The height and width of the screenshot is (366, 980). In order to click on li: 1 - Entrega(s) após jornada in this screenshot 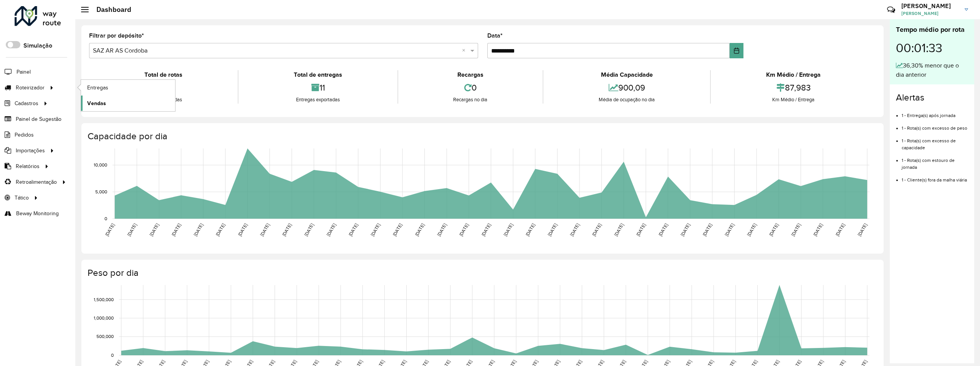, I will do `click(934, 113)`.